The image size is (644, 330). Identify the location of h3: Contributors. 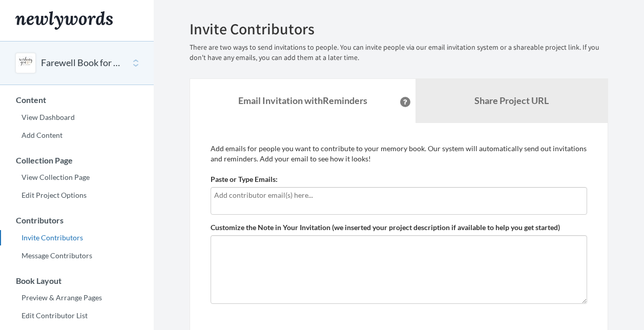
(77, 221).